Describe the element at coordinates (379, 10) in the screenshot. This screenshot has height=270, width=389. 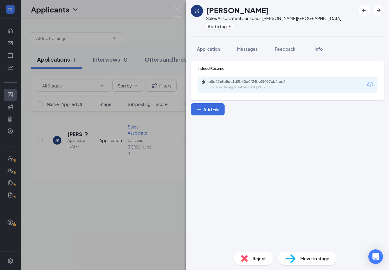
I see `svg: ArrowRight` at that location.